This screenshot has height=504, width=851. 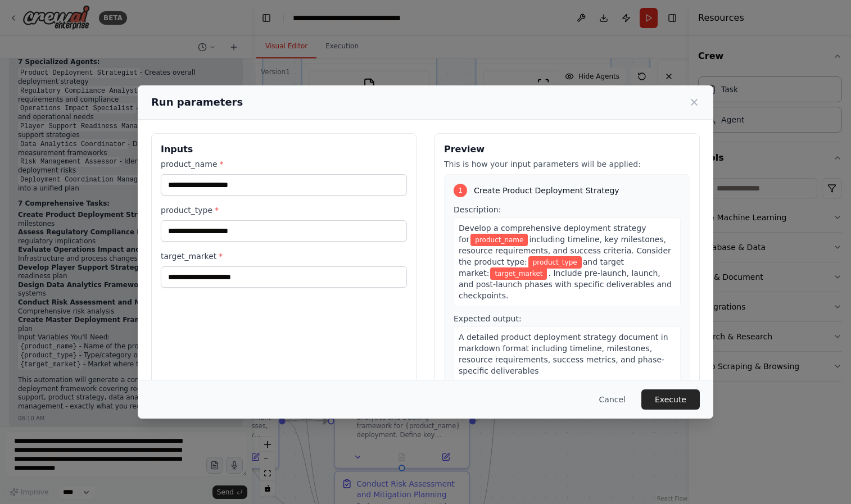 I want to click on span: . Include pre-launch, launch, and post-launch phases with specific deliverables and checkpoints., so click(x=565, y=284).